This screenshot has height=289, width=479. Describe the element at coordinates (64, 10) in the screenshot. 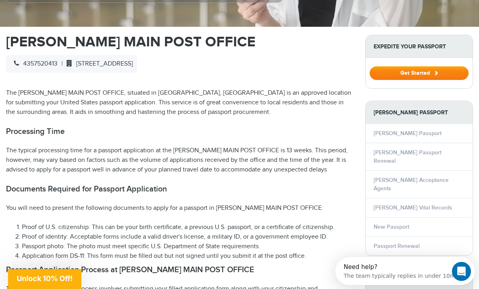

I see `div: Need help?` at that location.